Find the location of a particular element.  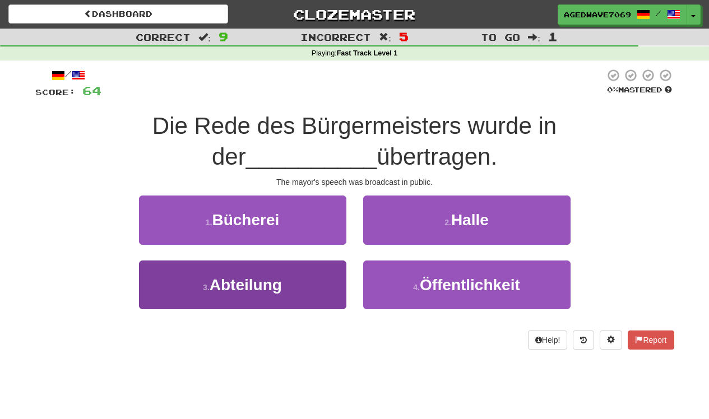

span: übertragen. is located at coordinates (437, 156).